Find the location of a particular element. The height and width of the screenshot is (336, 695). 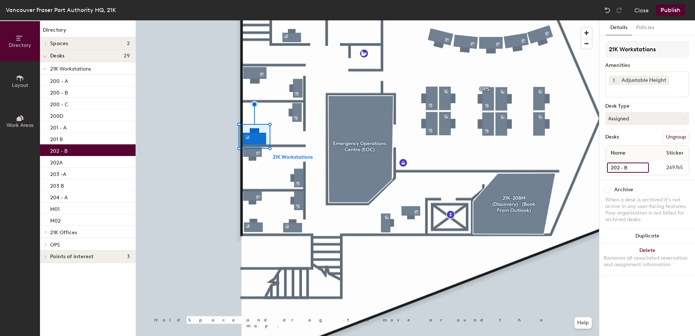

div: Vancouver Fraser Port Authority HQ, 21K is located at coordinates (61, 10).